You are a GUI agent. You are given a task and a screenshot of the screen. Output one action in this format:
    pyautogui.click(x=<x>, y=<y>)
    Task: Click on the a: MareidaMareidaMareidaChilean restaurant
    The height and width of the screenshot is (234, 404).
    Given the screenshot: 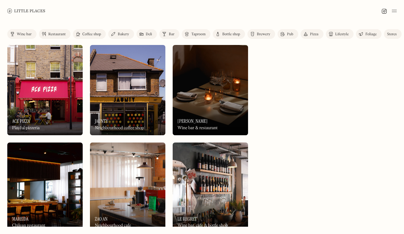 What is the action you would take?
    pyautogui.click(x=45, y=188)
    